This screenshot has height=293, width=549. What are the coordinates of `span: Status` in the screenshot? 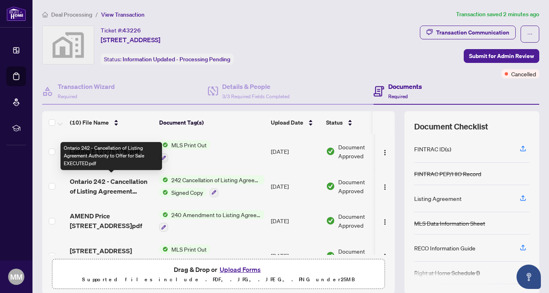 It's located at (334, 123).